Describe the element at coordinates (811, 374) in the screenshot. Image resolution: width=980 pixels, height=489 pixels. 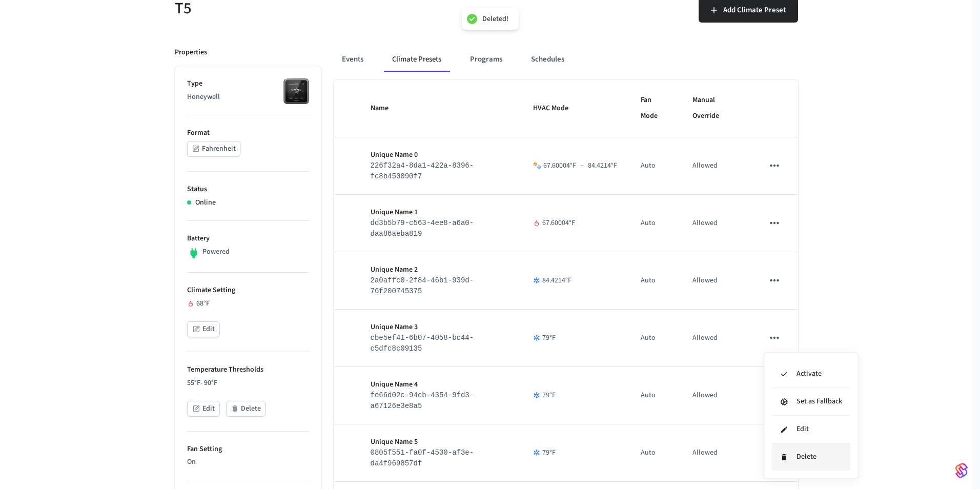
I see `li: Activate` at that location.